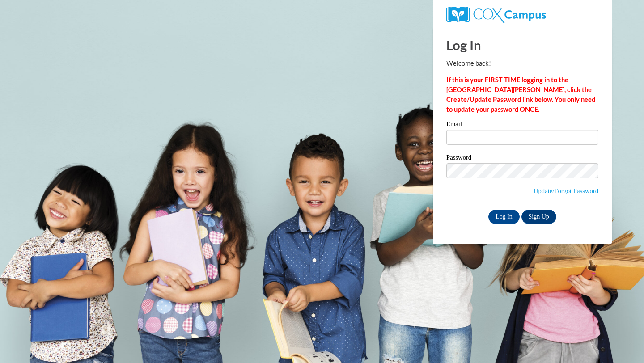 The width and height of the screenshot is (644, 363). What do you see at coordinates (566, 191) in the screenshot?
I see `a: Update/Forgot Password` at bounding box center [566, 191].